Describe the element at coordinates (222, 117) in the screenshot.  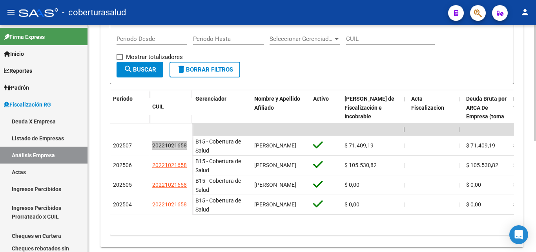
I see `datatable-header-cell: Gerenciador` at that location.